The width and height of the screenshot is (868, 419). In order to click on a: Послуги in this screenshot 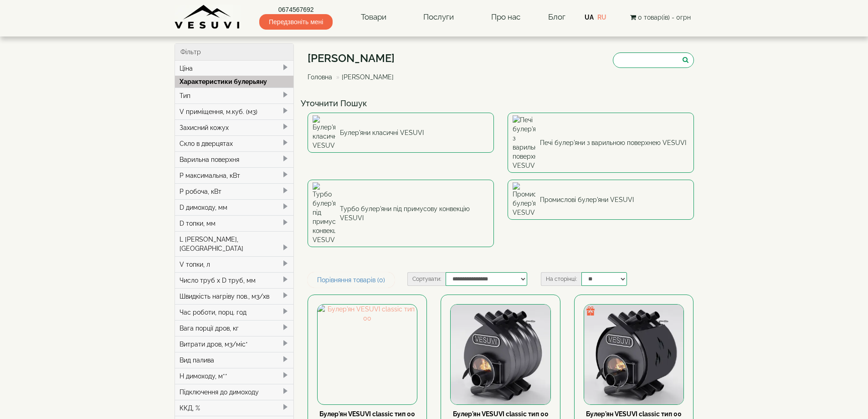, I will do `click(439, 17)`.